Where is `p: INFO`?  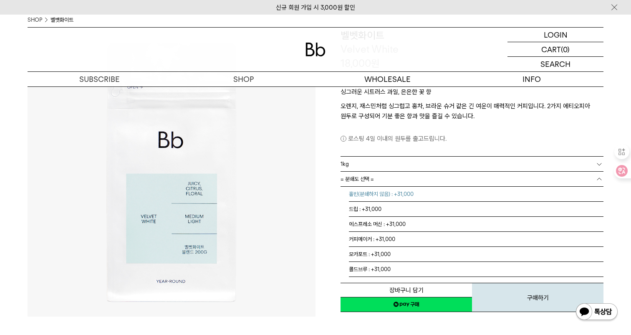
p: INFO is located at coordinates (531, 79).